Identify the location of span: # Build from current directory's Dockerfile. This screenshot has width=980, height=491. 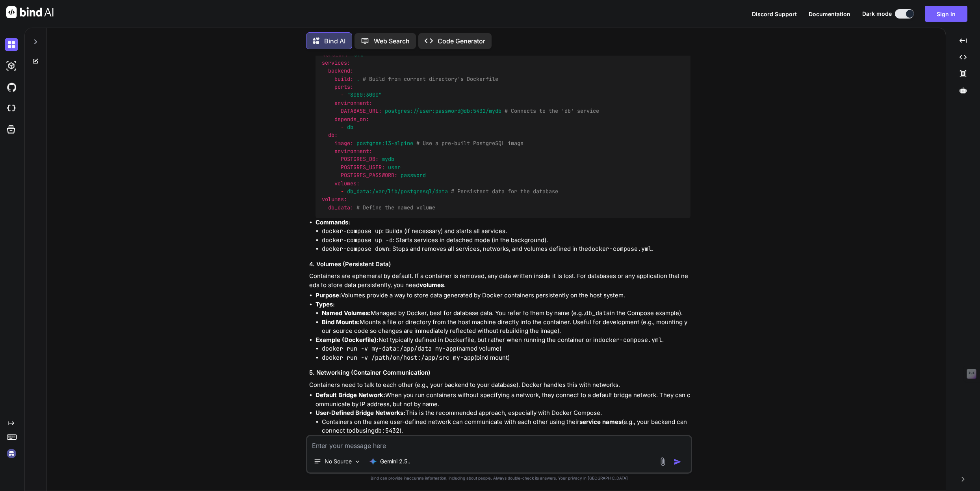
(431, 79).